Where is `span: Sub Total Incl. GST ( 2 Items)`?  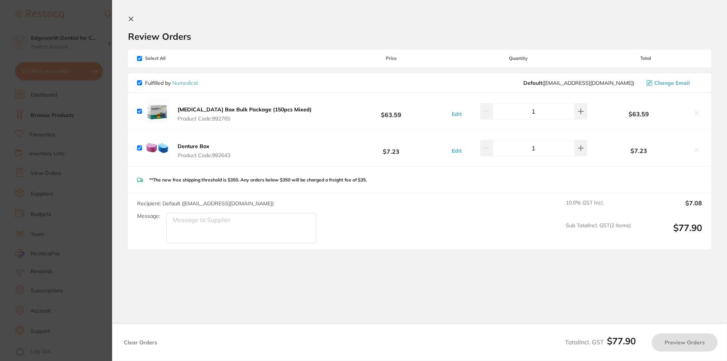 span: Sub Total Incl. GST ( 2 Items) is located at coordinates (598, 232).